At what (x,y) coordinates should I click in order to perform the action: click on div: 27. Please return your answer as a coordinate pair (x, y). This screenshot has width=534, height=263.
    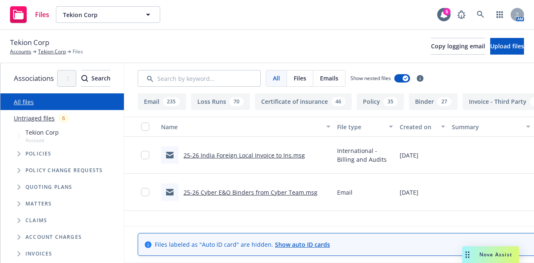
    Looking at the image, I should click on (444, 102).